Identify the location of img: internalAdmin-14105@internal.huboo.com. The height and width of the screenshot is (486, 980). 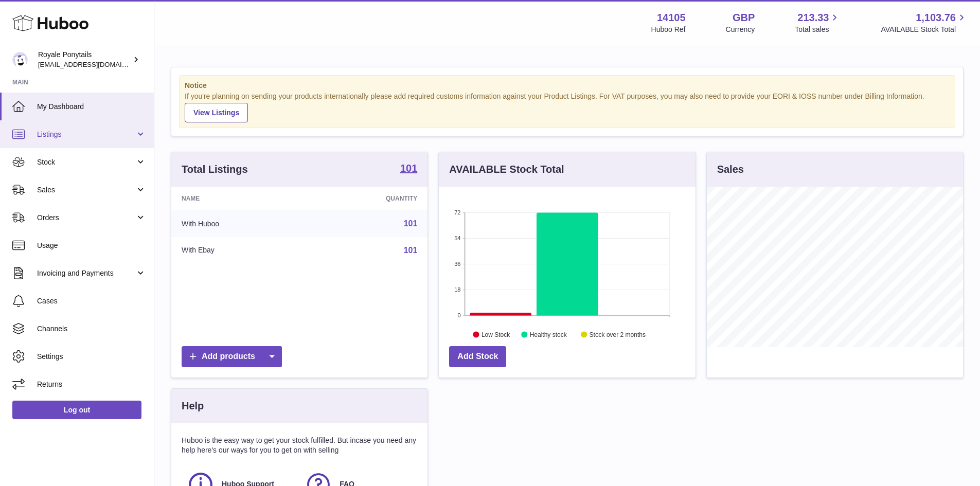
(20, 60).